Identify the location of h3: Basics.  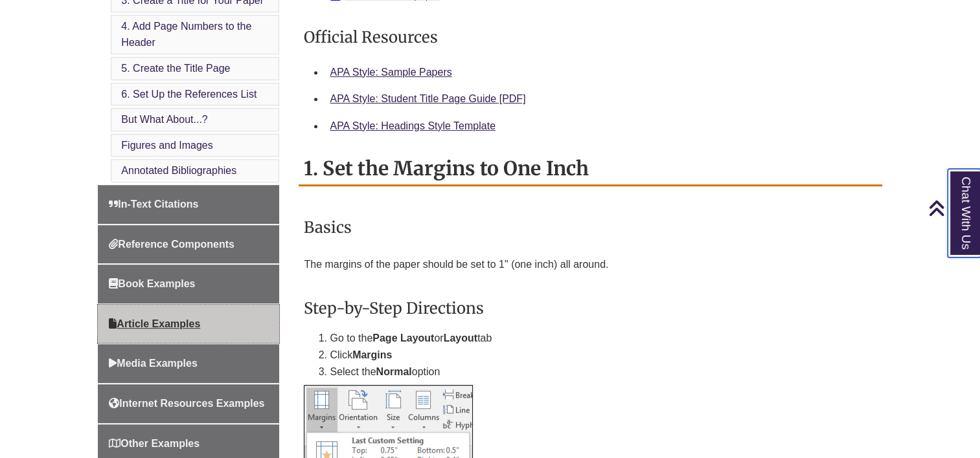
(590, 227).